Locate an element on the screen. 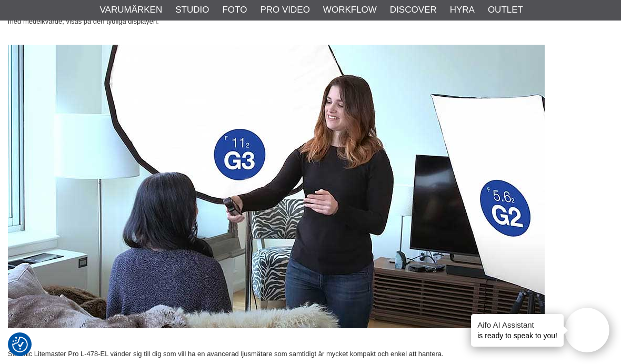  p: Sekonic Litemaster Pro L-478-EL vänder sig till dig som vill ha en avancerad ljusmätare som samti... is located at coordinates (310, 354).